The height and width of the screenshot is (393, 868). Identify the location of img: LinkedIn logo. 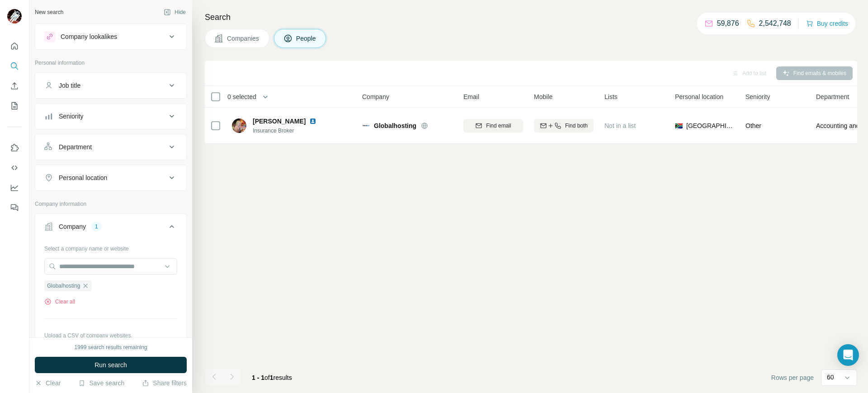
(313, 121).